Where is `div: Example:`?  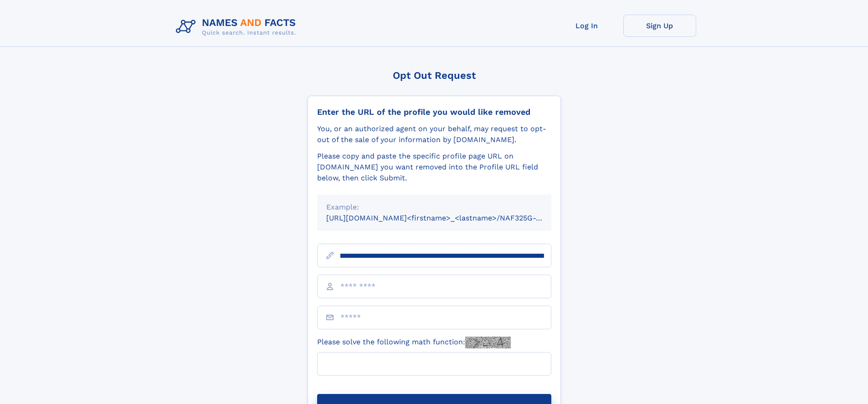 div: Example: is located at coordinates (434, 207).